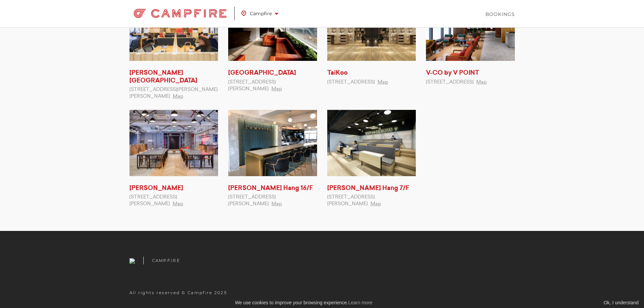 This screenshot has height=308, width=644. What do you see at coordinates (166, 260) in the screenshot?
I see `h3: Campfire` at bounding box center [166, 260].